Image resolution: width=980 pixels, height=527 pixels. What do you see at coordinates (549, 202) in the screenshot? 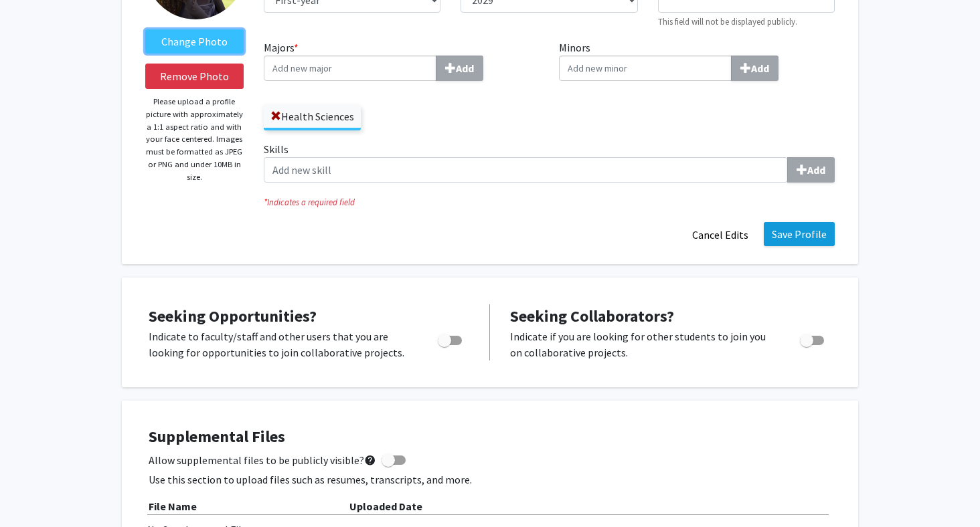
I see `i: Indicates a required field` at bounding box center [549, 202].